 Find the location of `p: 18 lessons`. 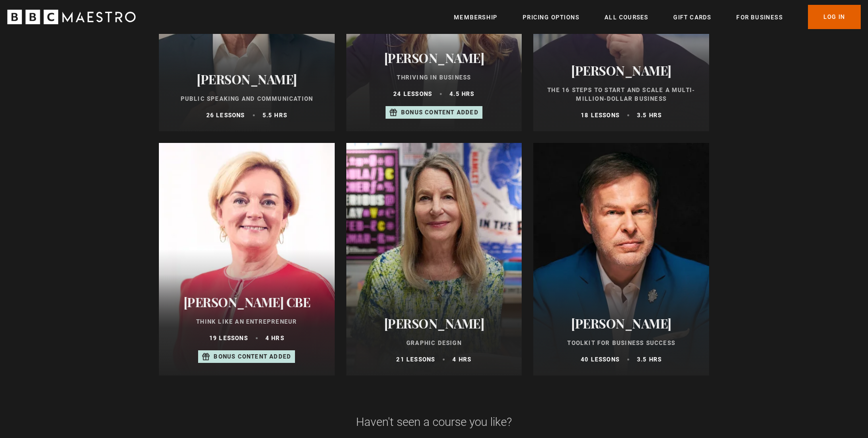

p: 18 lessons is located at coordinates (600, 116).